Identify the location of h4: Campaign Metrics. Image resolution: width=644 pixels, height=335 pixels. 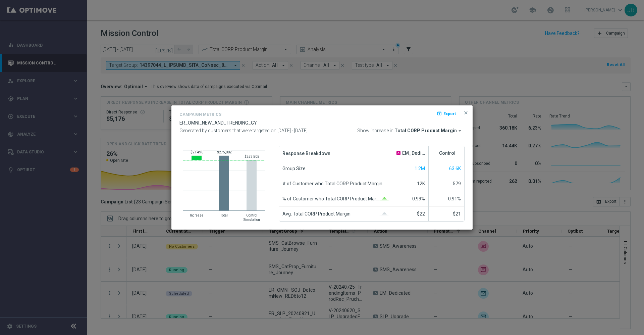
(200, 114).